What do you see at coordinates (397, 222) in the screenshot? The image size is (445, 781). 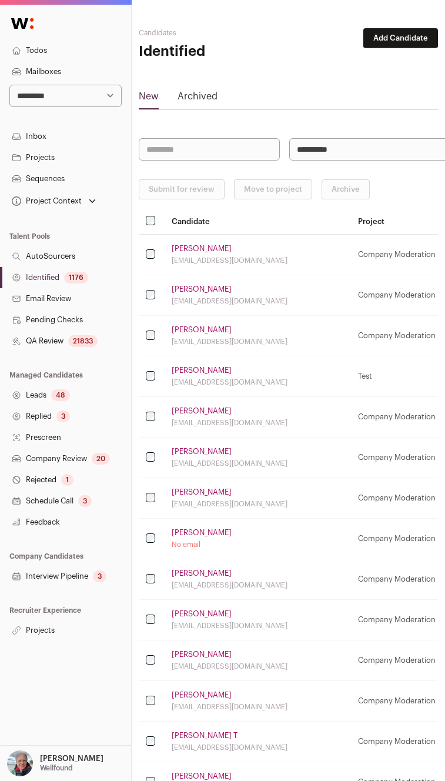 I see `th: Project` at bounding box center [397, 222].